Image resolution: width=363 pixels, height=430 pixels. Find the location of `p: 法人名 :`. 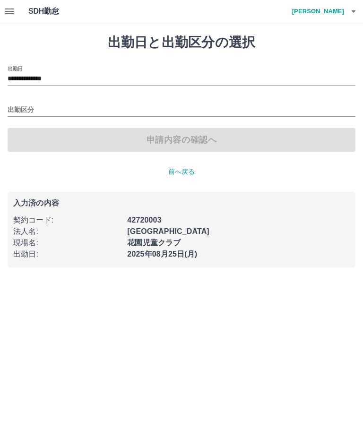

p: 法人名 : is located at coordinates (67, 232).